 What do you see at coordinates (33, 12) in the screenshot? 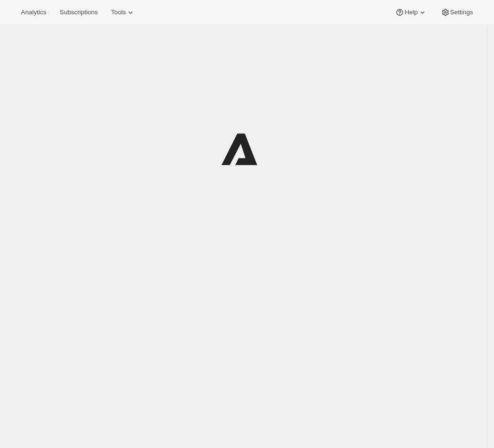
I see `span: Analytics` at bounding box center [33, 12].